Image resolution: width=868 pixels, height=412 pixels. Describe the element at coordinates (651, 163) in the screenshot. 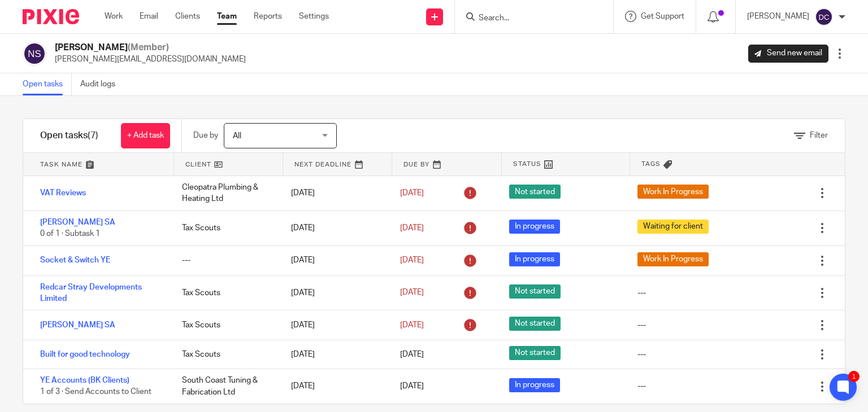

I see `span: Tags` at that location.